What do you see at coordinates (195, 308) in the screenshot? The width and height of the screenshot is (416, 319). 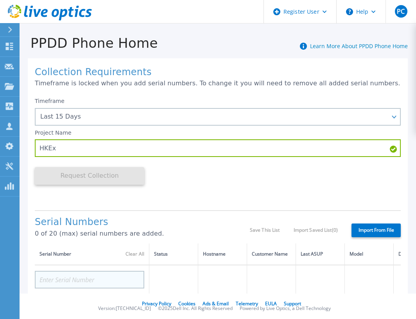 I see `li: © 2025 Dell Inc. All Rights Reserved` at bounding box center [195, 308].